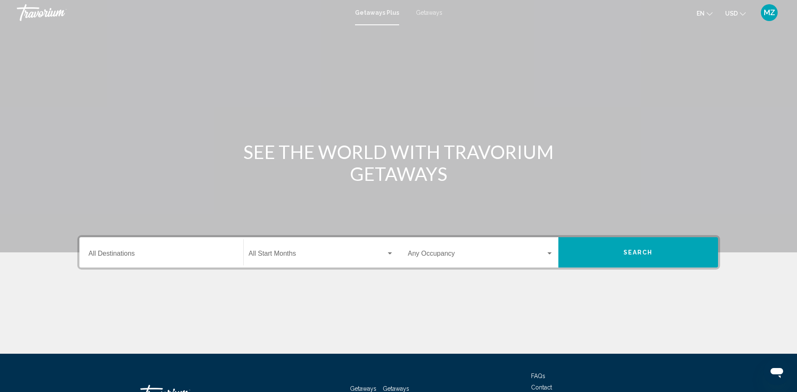  Describe the element at coordinates (700, 13) in the screenshot. I see `span: en` at that location.